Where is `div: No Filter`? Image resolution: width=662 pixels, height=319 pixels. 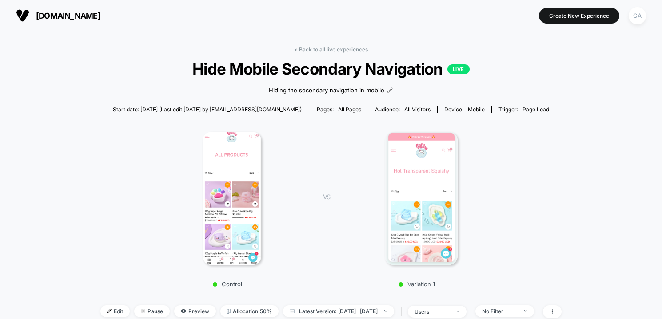
div: No Filter is located at coordinates (500, 311).